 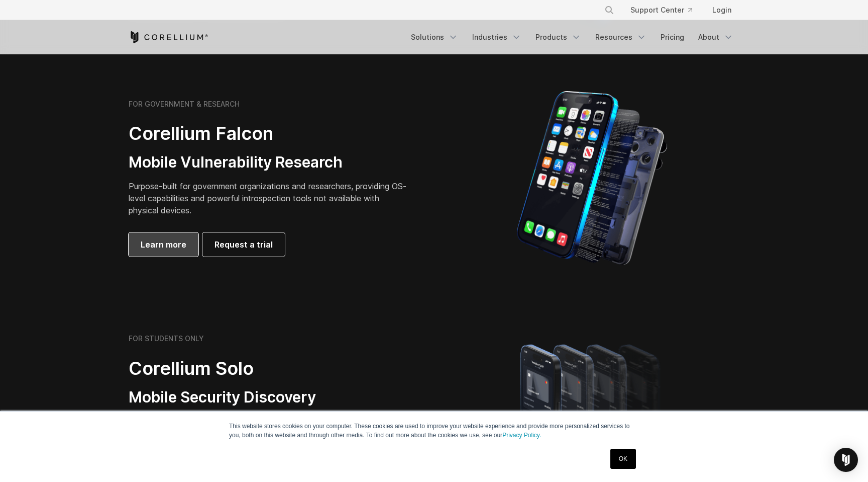 I want to click on a: Solutions, so click(x=434, y=38).